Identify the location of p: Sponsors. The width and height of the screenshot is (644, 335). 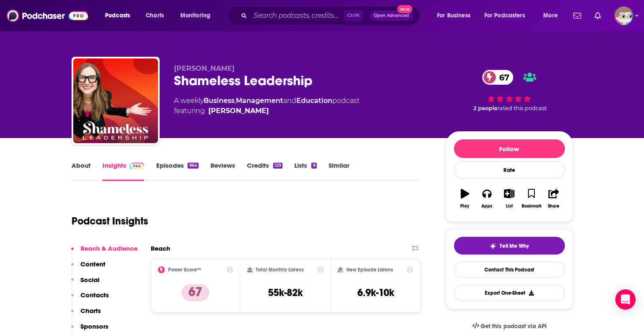
(95, 326).